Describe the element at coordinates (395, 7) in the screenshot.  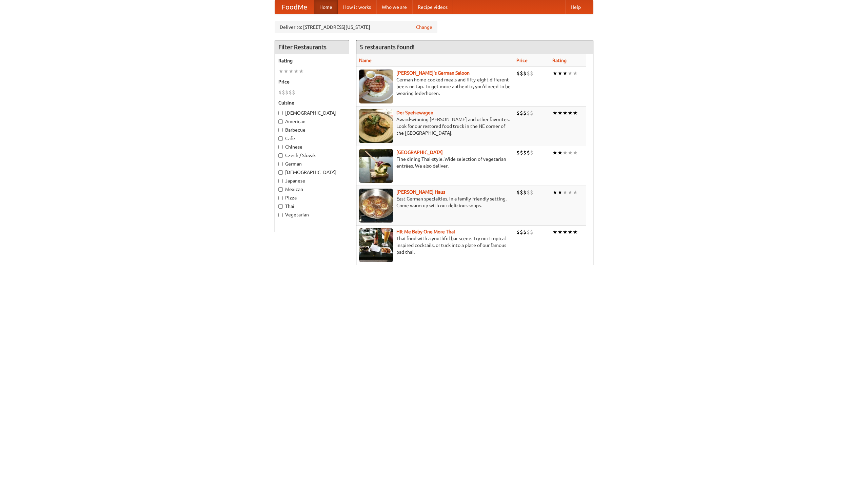
I see `a: Who we are` at that location.